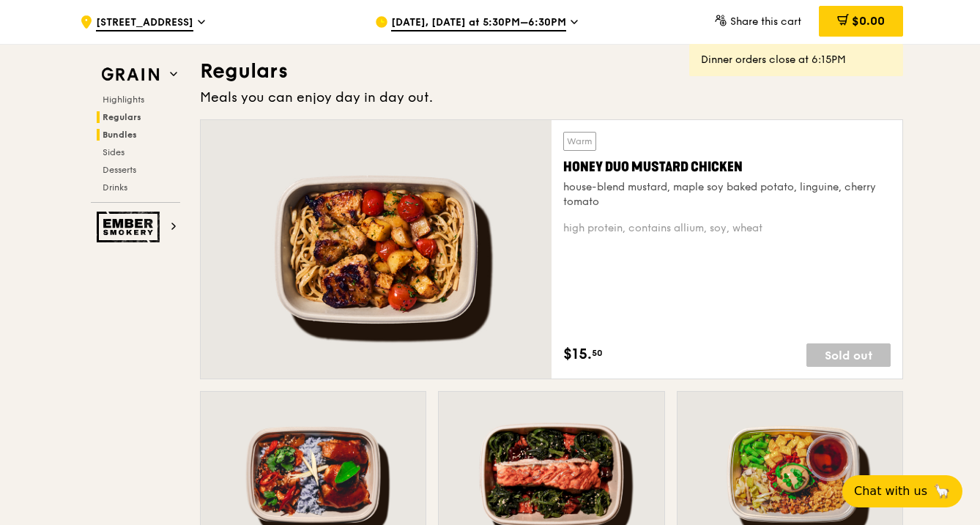 The image size is (980, 525). I want to click on span: $15., so click(577, 355).